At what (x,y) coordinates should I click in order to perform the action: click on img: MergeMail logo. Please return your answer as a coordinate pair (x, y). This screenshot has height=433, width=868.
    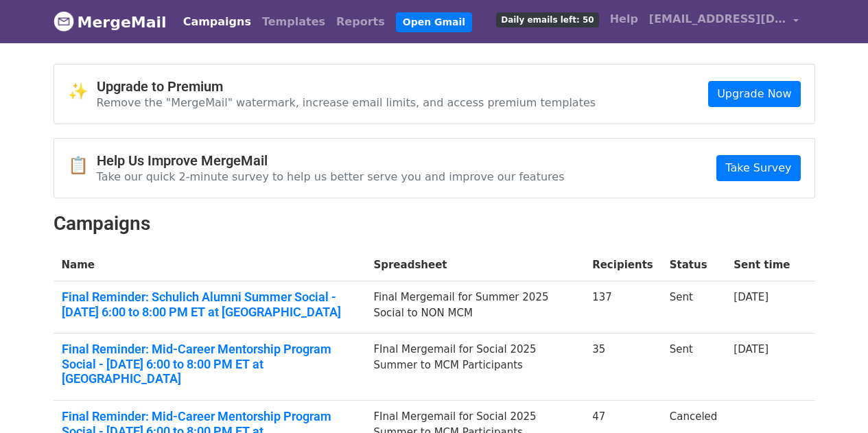
    Looking at the image, I should click on (64, 21).